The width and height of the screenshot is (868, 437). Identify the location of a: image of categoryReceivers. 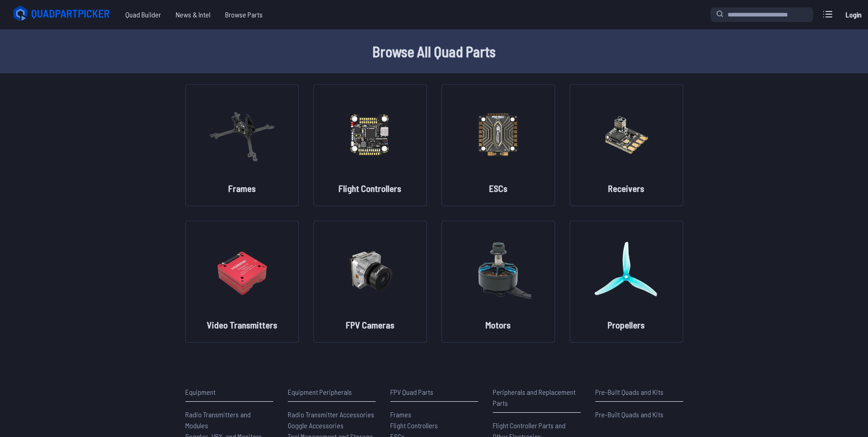
(627, 145).